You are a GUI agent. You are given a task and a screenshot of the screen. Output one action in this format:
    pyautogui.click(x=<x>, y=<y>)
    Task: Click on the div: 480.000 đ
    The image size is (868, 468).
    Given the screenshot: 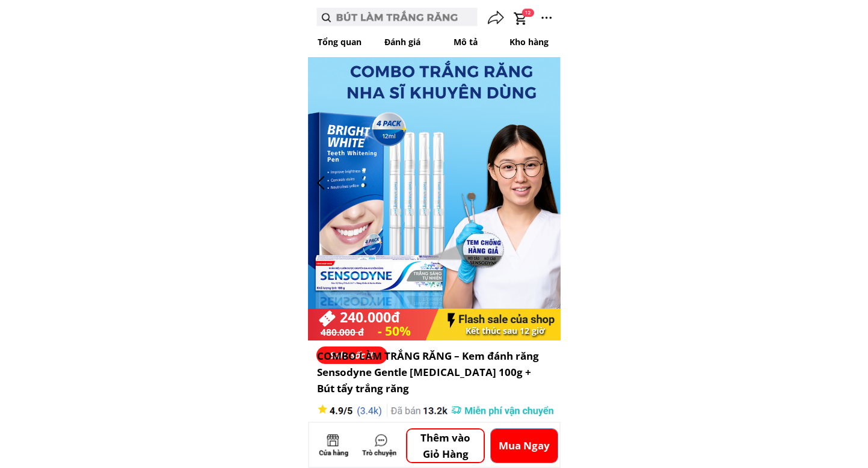 What is the action you would take?
    pyautogui.click(x=347, y=332)
    